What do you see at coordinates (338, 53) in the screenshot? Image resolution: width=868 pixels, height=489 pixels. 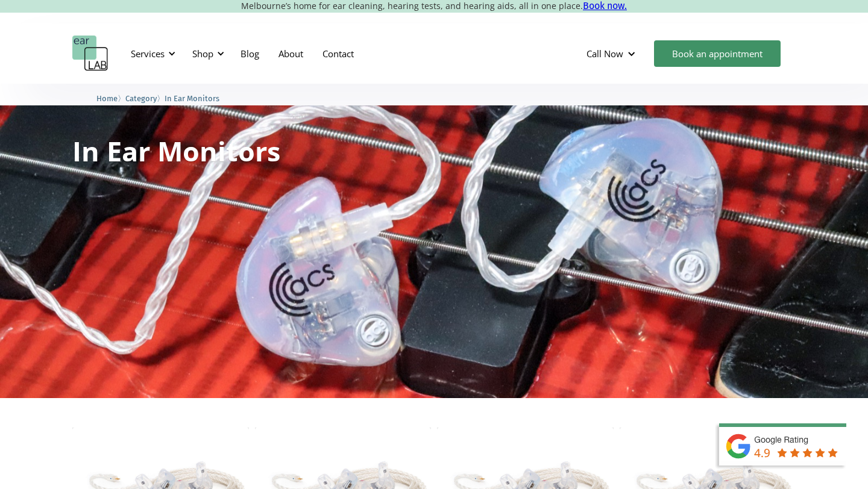 I see `a: Contact` at bounding box center [338, 53].